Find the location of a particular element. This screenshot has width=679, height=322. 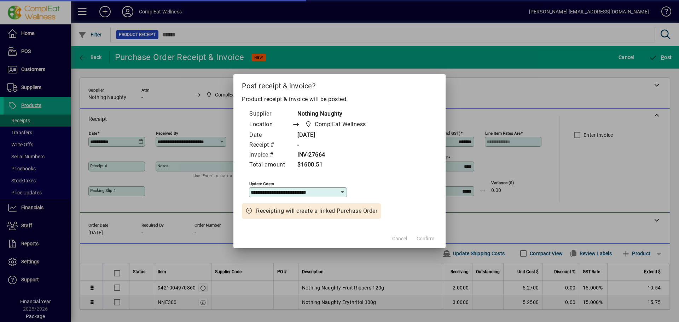

td: Receipt # is located at coordinates (271, 145).